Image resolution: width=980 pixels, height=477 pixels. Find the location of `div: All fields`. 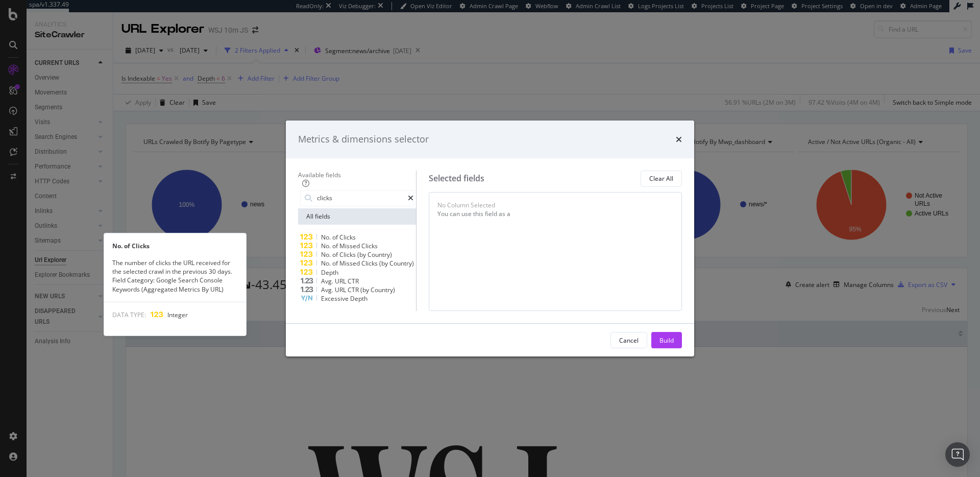

div: All fields is located at coordinates (356, 217).